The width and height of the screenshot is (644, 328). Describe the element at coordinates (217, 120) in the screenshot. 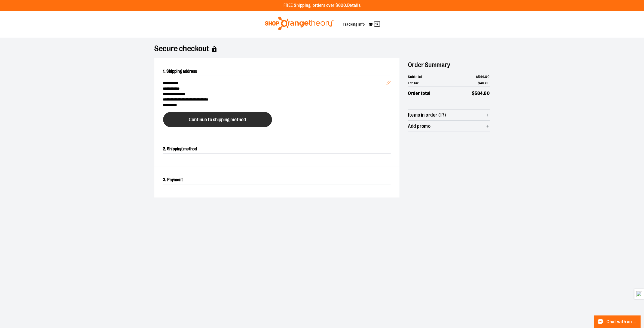

I see `button: Continue to shipping method` at that location.